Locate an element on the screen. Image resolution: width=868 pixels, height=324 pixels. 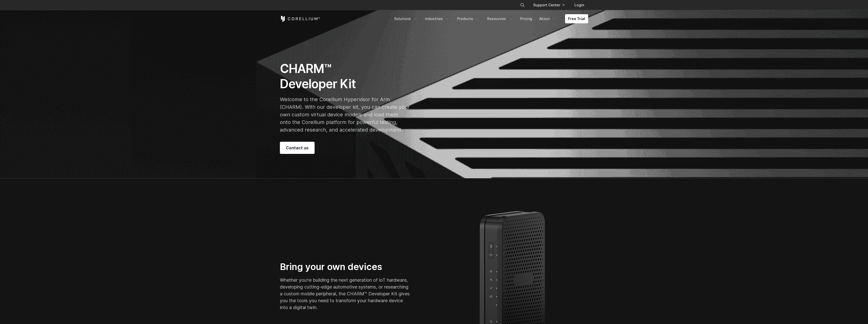
a: Pricing is located at coordinates (526, 19).